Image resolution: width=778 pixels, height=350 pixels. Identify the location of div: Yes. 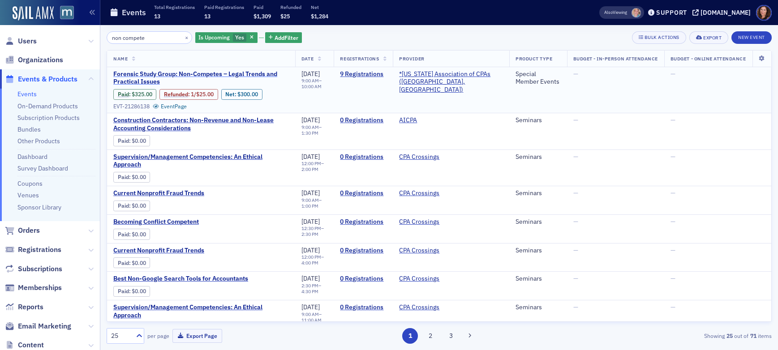
(226, 38).